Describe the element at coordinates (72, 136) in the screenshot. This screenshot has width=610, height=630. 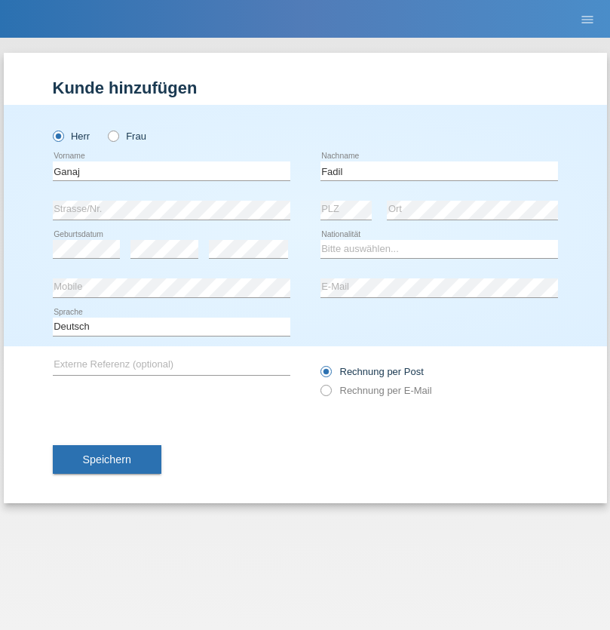
I see `label: Herr` at that location.